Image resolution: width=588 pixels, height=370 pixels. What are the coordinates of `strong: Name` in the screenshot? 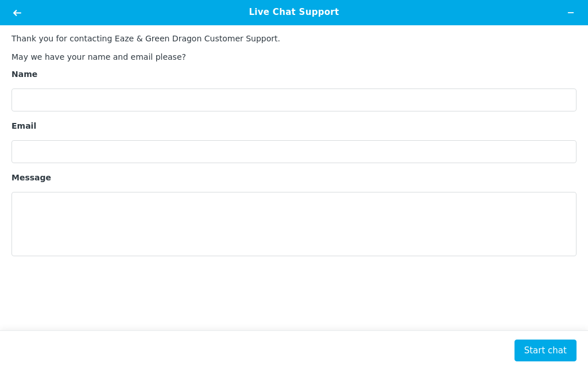 It's located at (24, 74).